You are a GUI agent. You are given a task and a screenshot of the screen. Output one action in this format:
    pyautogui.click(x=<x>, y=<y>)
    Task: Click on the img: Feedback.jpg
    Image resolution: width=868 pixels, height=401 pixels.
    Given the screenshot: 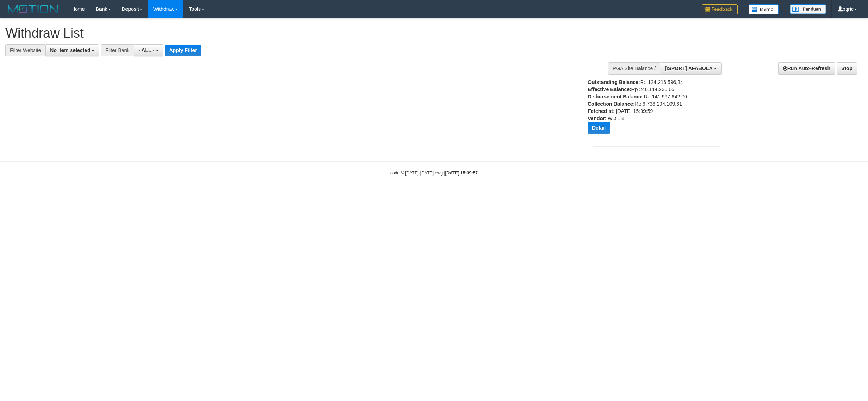 What is the action you would take?
    pyautogui.click(x=720, y=9)
    